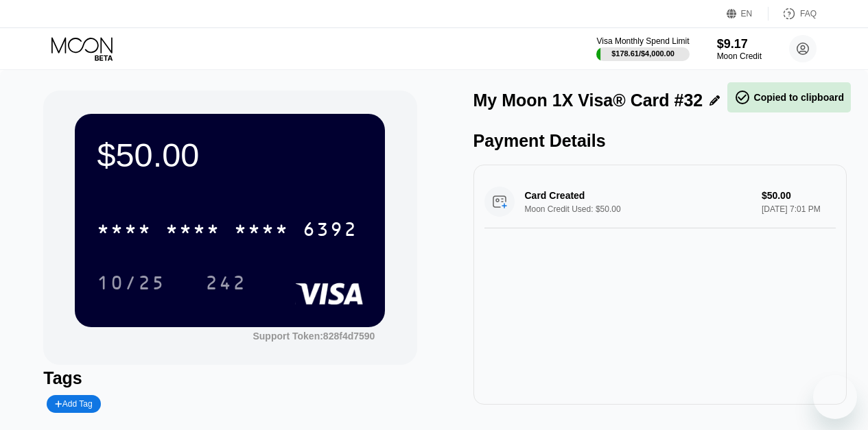 Image resolution: width=868 pixels, height=430 pixels. What do you see at coordinates (642, 48) in the screenshot?
I see `div: Visa Monthly Spend Limit$178.61/$4,000.00` at bounding box center [642, 48].